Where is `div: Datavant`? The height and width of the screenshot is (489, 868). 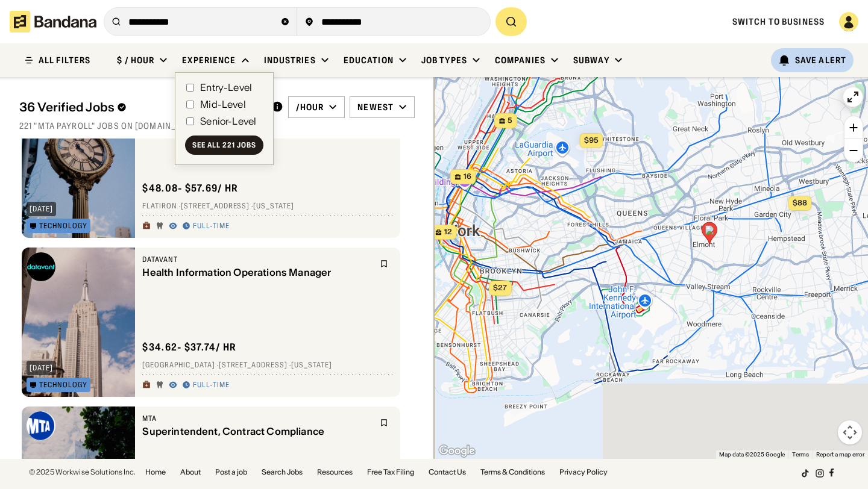 div: Datavant is located at coordinates (257, 260).